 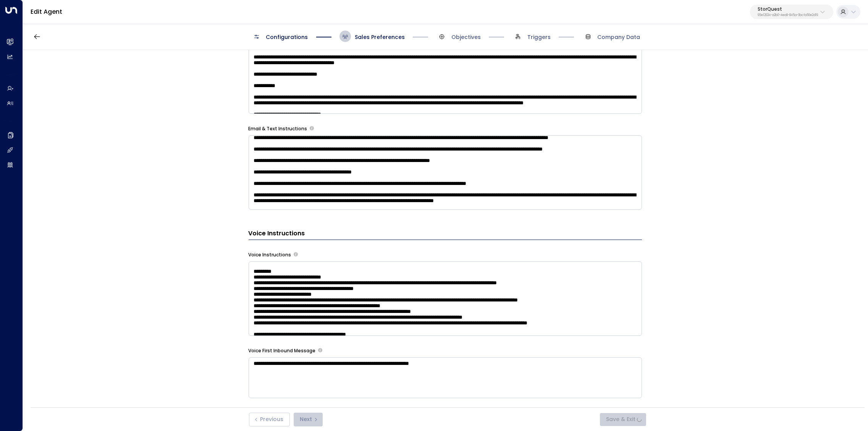 What do you see at coordinates (788, 15) in the screenshot?
I see `p: 95e12634-a2b0-4ea9-845a-0bcfa50e2d19` at bounding box center [788, 15].